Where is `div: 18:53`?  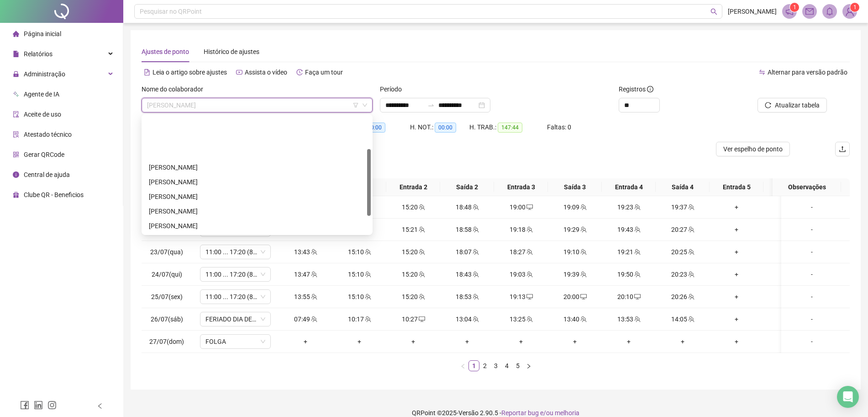 div: 18:53 is located at coordinates (467, 297).